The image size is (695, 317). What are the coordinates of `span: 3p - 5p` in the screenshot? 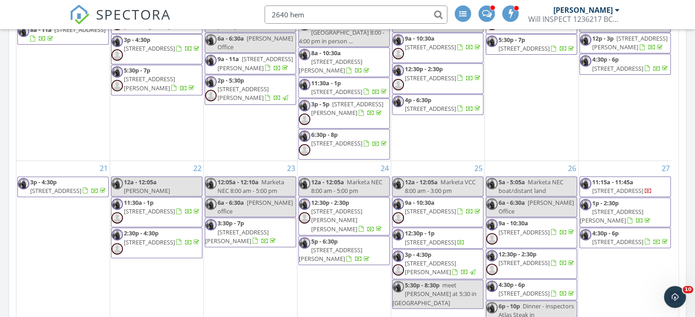 It's located at (320, 104).